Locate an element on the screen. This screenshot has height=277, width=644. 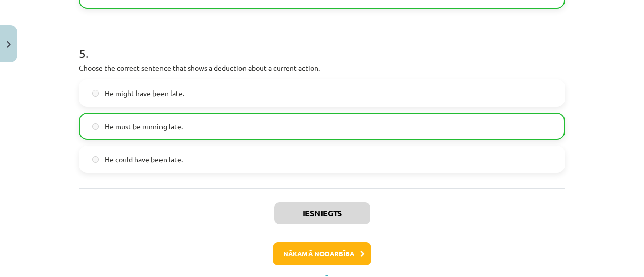
h1: 5 . is located at coordinates (322, 44).